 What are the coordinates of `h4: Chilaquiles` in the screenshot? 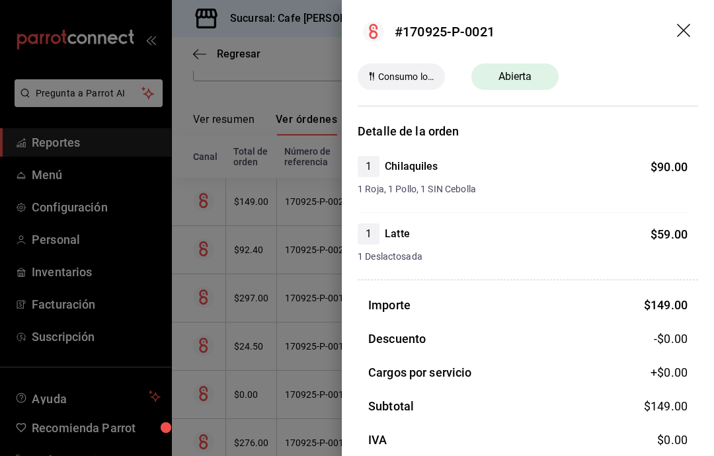 It's located at (411, 167).